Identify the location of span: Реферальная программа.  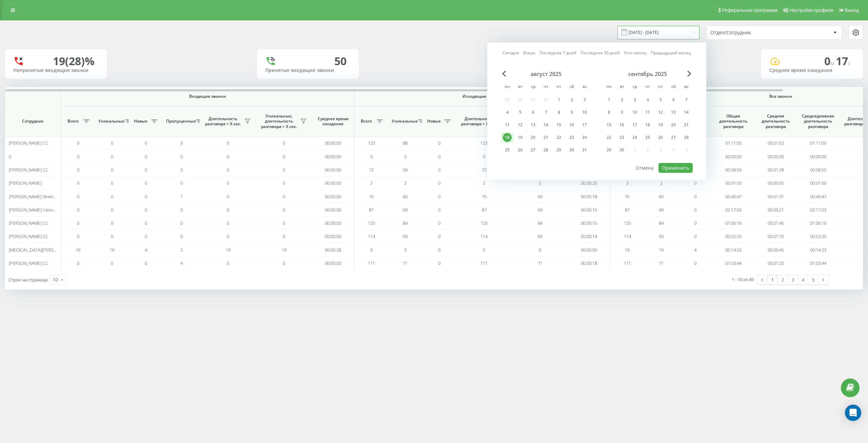
(750, 10).